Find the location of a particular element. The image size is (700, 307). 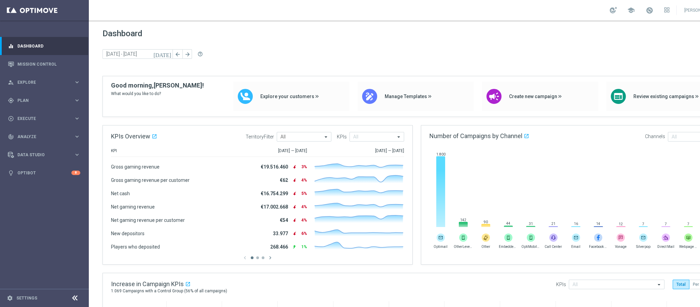

i: gps_fixed is located at coordinates (11, 100).